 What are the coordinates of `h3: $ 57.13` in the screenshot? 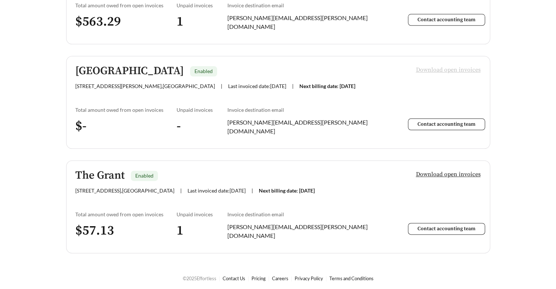 It's located at (126, 231).